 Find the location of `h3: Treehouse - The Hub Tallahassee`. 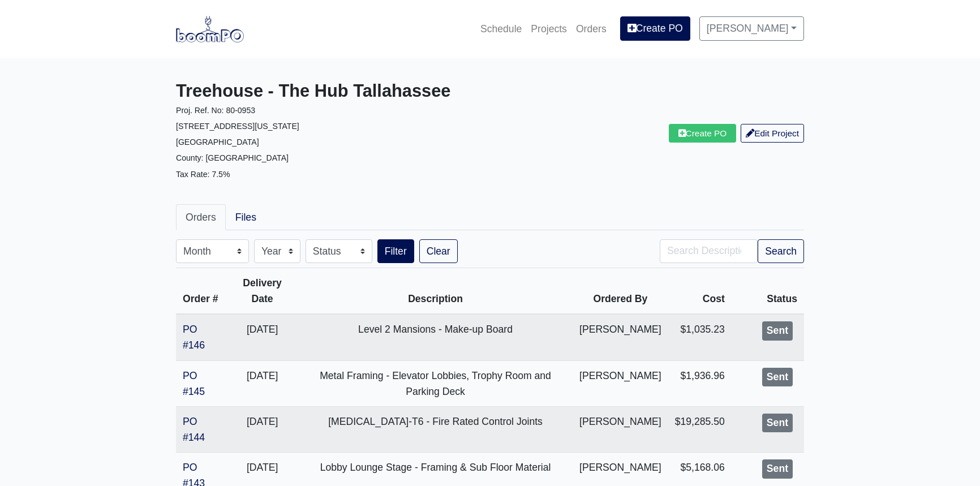

h3: Treehouse - The Hub Tallahassee is located at coordinates (329, 91).